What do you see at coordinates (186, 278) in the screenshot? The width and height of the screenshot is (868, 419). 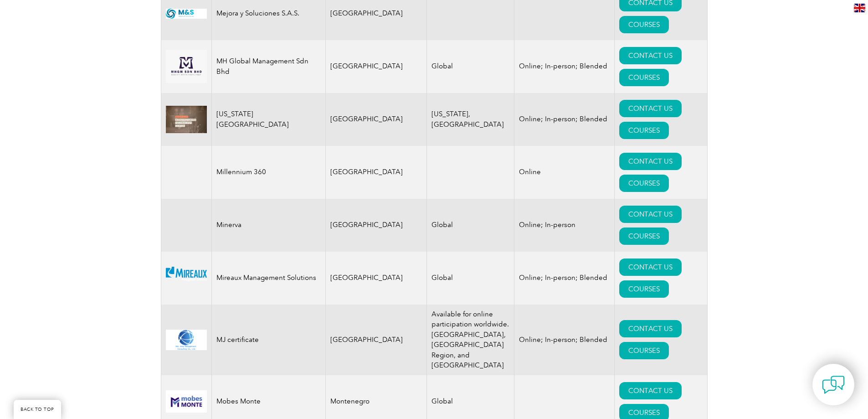 I see `img: 12b9a102-445f-eb11-a812-00224814f89d-logo.png` at bounding box center [186, 278].